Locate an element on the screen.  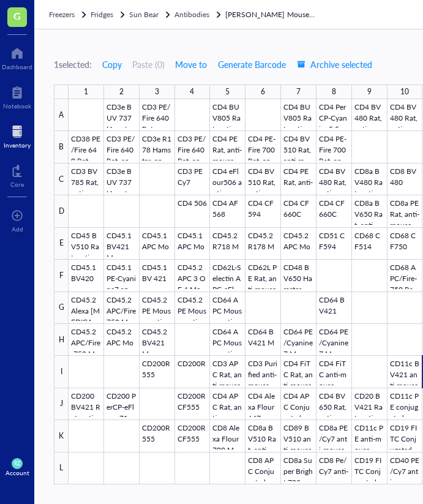
span: Generate Barcode is located at coordinates (252, 64).